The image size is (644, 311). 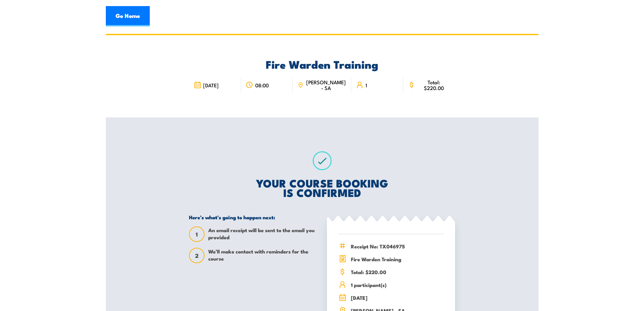 What do you see at coordinates (397, 259) in the screenshot?
I see `span: Fire Warden Training` at bounding box center [397, 259].